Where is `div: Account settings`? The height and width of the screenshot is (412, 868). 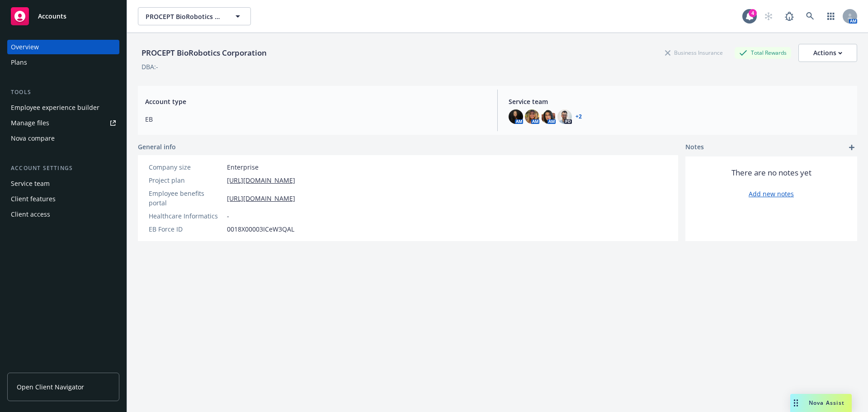 div: Account settings is located at coordinates (63, 168).